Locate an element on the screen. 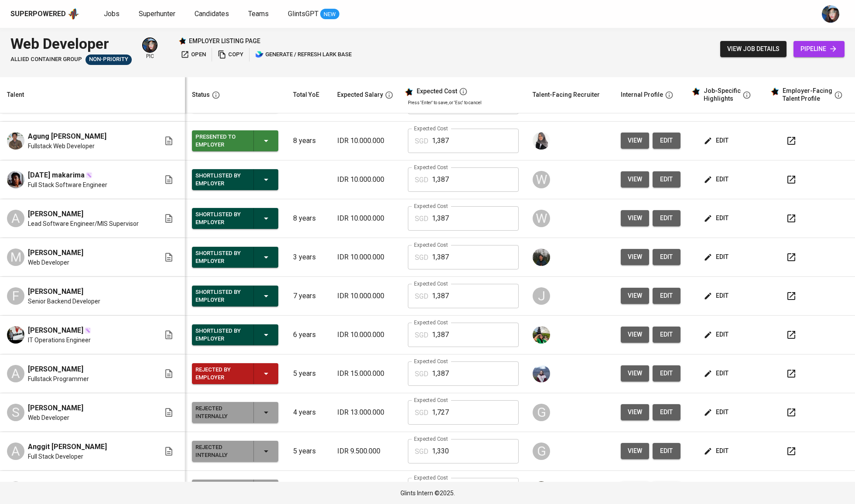  span: generate / refresh lark base is located at coordinates (303, 55).